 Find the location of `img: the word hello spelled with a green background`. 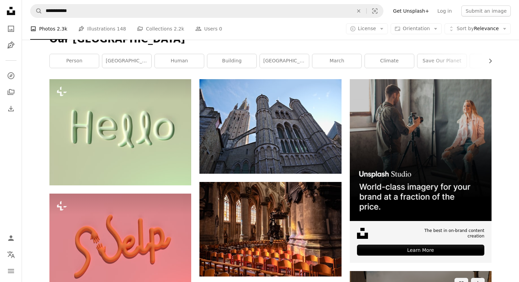

img: the word hello spelled with a green background is located at coordinates (120, 132).